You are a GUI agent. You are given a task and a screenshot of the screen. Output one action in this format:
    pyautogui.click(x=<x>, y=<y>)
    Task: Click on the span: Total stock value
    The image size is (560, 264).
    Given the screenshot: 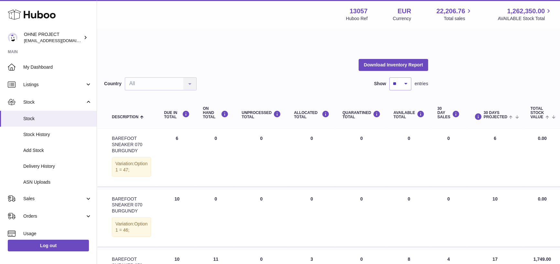 What is the action you would take?
    pyautogui.click(x=537, y=113)
    